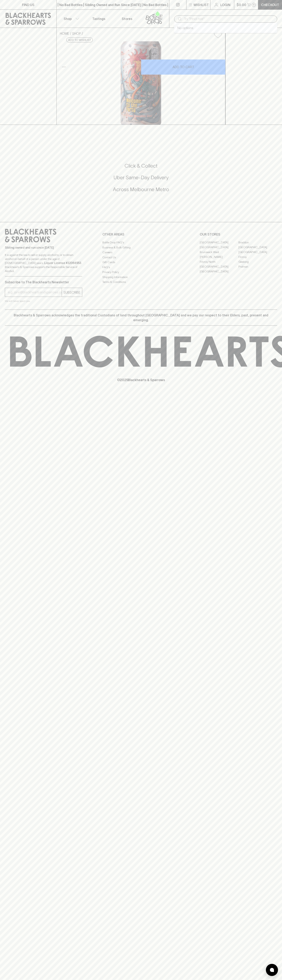  Describe the element at coordinates (76, 33) in the screenshot. I see `a: SHOP` at that location.